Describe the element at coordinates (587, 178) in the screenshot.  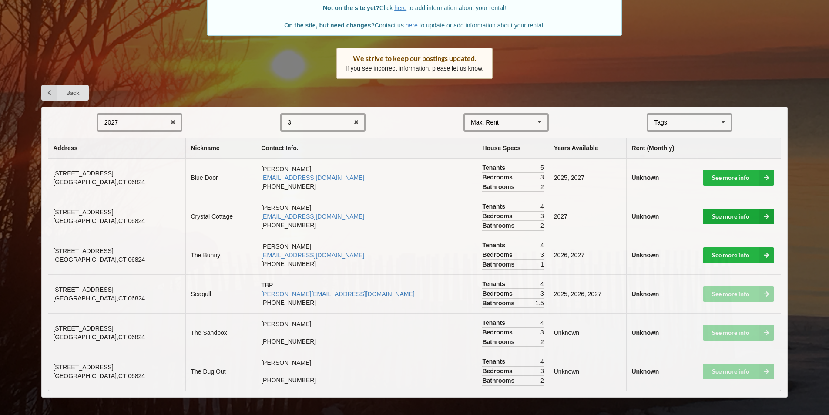
I see `td: 2025, 2027` at that location.